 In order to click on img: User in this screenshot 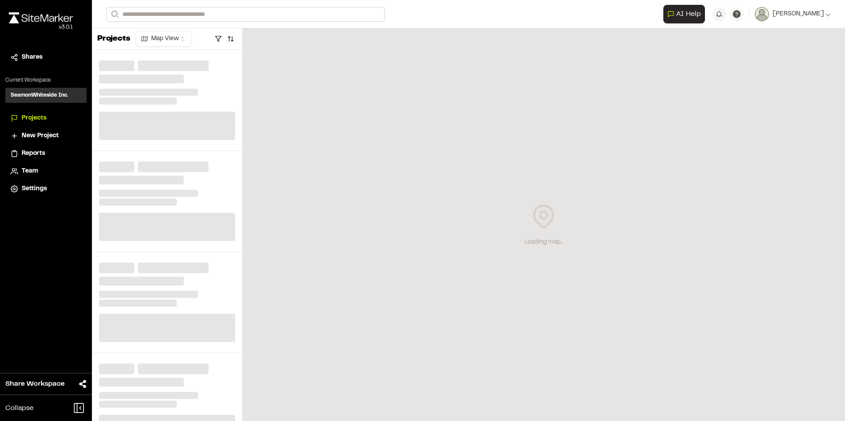, I will do `click(762, 14)`.